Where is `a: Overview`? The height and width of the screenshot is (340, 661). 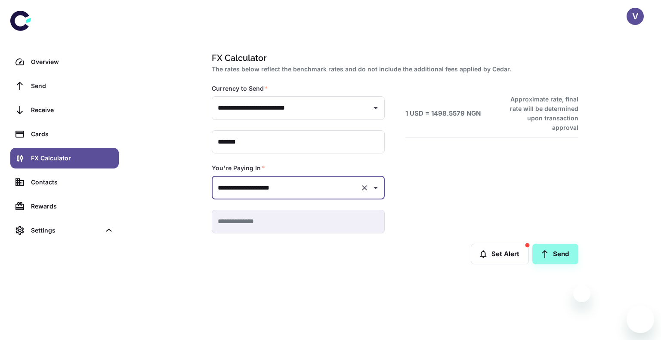 a: Overview is located at coordinates (65, 62).